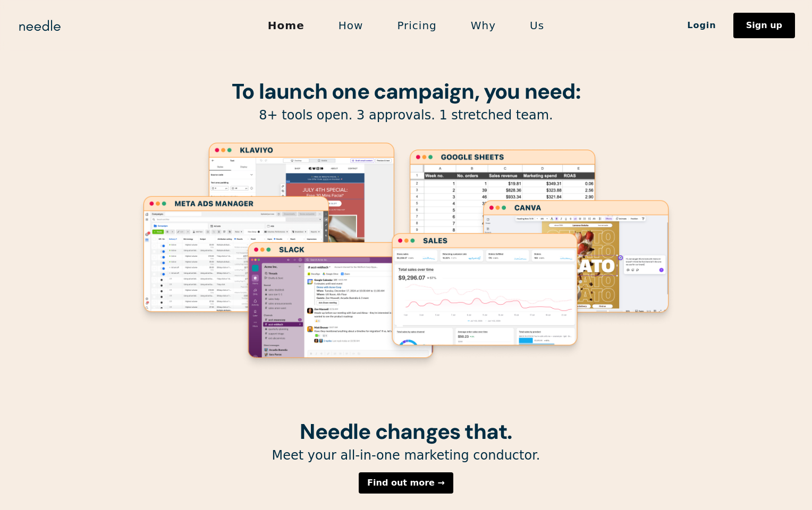  Describe the element at coordinates (406, 484) in the screenshot. I see `div: Find out more →` at that location.